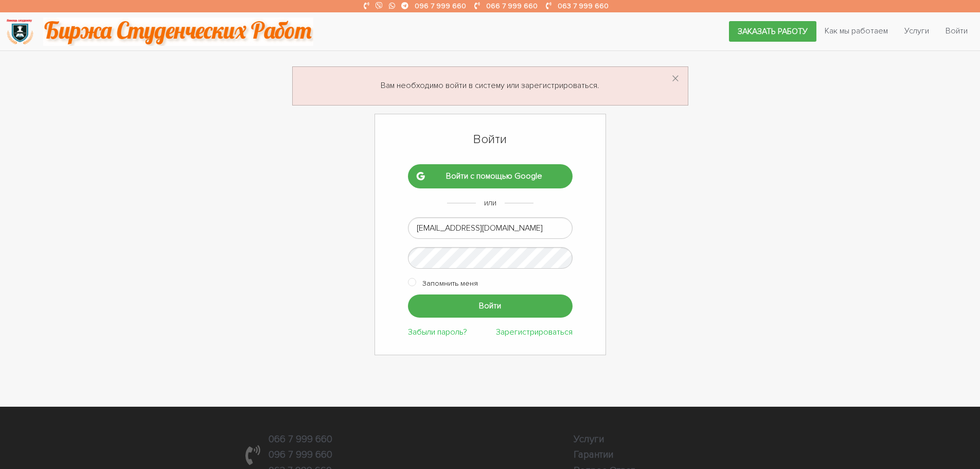 This screenshot has height=469, width=980. What do you see at coordinates (490, 176) in the screenshot?
I see `a: Войти с помощью Google` at bounding box center [490, 176].